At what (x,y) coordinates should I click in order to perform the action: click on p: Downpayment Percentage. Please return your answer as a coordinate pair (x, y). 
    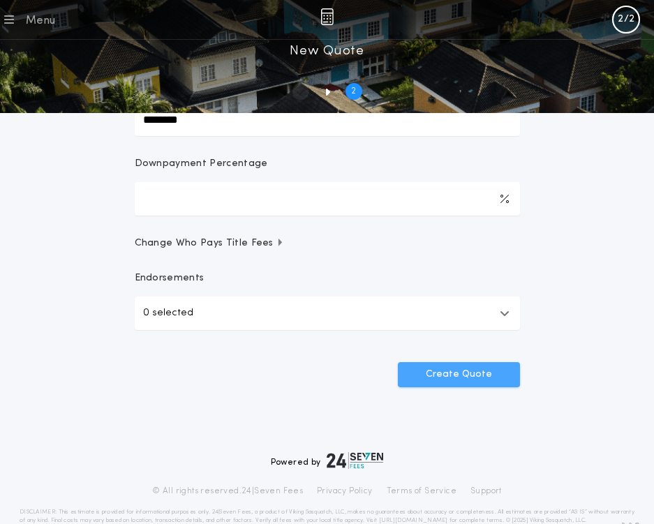
    Looking at the image, I should click on (201, 164).